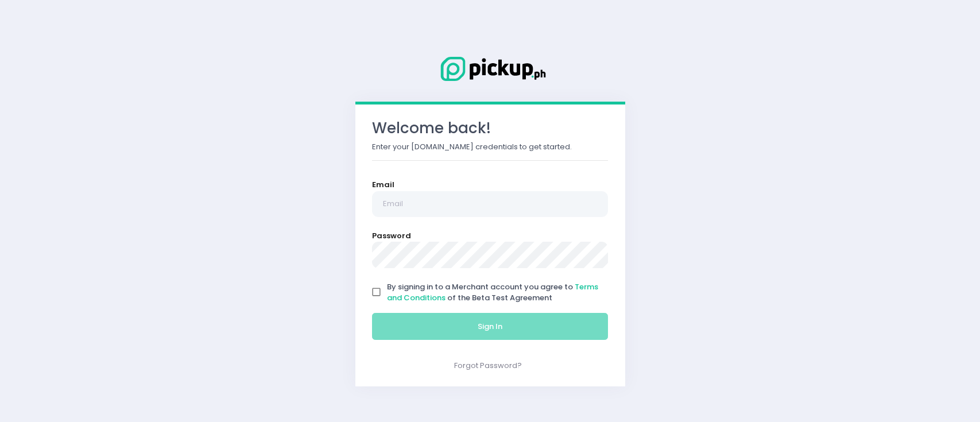 The width and height of the screenshot is (980, 422). Describe the element at coordinates (490, 327) in the screenshot. I see `button: Sign In` at that location.